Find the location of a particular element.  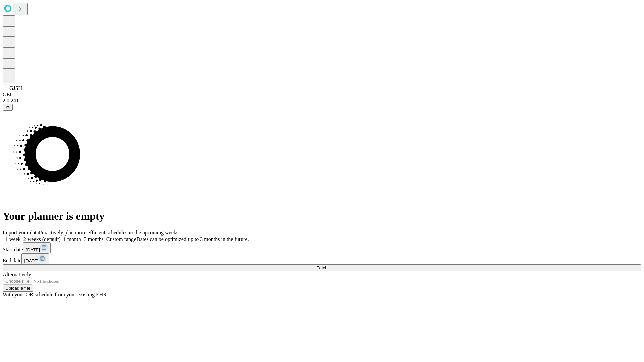

span: GJSH is located at coordinates (16, 88).